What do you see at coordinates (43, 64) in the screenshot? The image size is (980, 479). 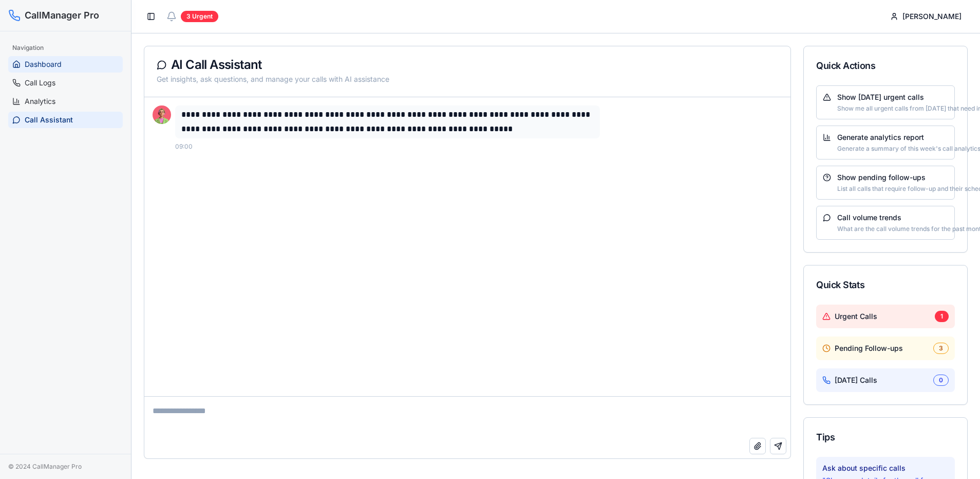 I see `span: Dashboard` at bounding box center [43, 64].